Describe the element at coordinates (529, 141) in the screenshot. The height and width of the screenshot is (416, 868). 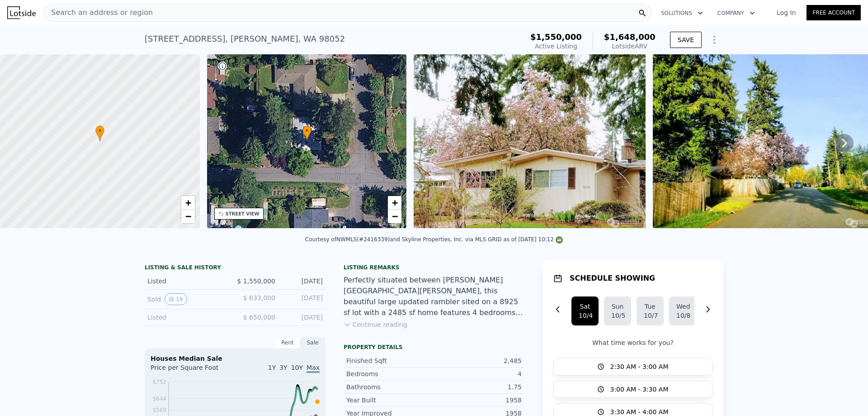
I see `img: Sale: 167346869 Parcel: 97671874` at that location.